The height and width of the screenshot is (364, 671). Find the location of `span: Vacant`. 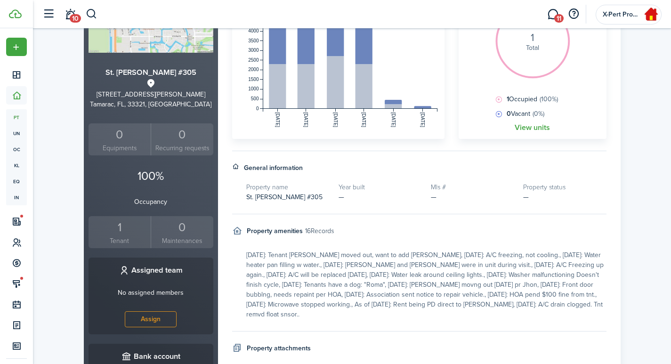

span: Vacant is located at coordinates (524, 113).